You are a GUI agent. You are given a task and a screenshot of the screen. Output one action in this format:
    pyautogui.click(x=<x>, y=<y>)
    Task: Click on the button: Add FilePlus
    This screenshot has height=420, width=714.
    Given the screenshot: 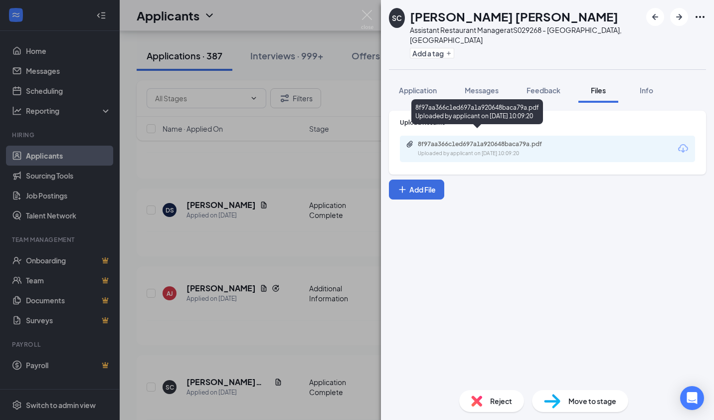 What is the action you would take?
    pyautogui.click(x=416, y=189)
    